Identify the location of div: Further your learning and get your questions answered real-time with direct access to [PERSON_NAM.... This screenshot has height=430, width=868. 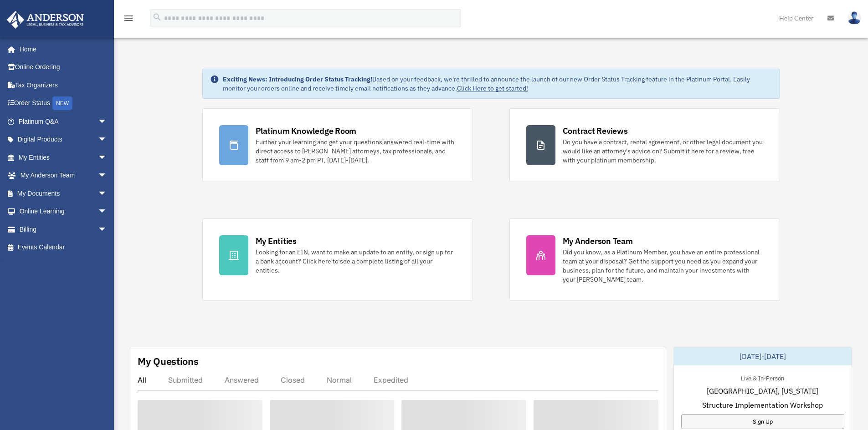
(356, 151).